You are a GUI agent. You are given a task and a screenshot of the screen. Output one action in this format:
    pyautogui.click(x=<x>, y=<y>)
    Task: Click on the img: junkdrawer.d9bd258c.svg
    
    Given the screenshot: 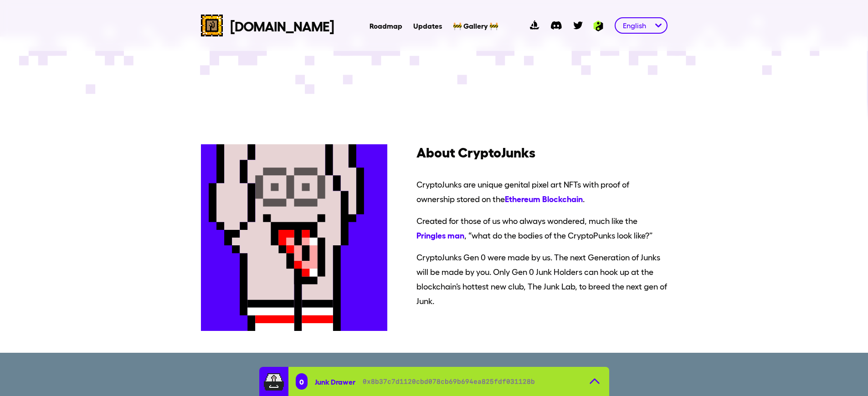 What is the action you would take?
    pyautogui.click(x=274, y=381)
    